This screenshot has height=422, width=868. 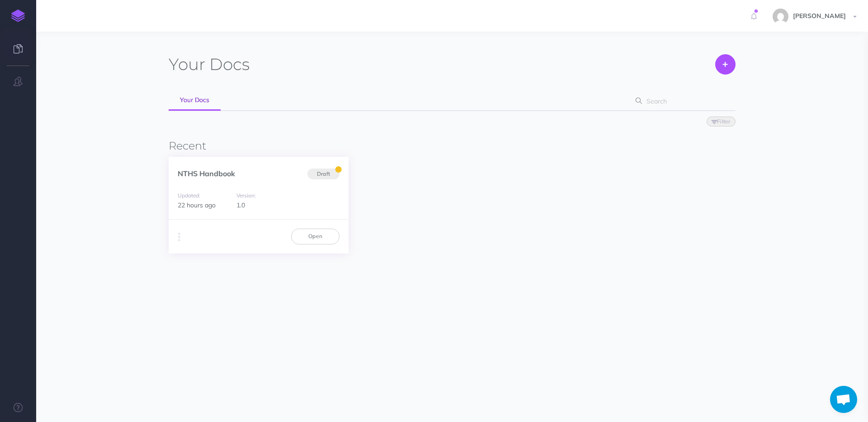 What do you see at coordinates (451, 146) in the screenshot?
I see `h3: Recent` at bounding box center [451, 146].